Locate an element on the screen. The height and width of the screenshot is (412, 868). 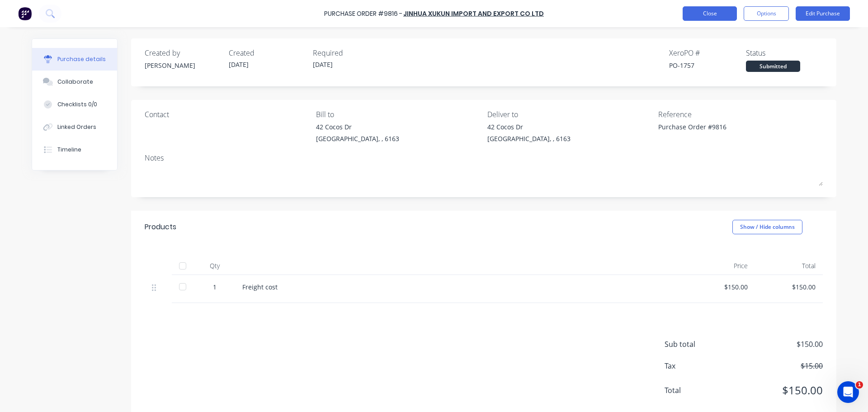
div: Deliver to is located at coordinates (570, 115).